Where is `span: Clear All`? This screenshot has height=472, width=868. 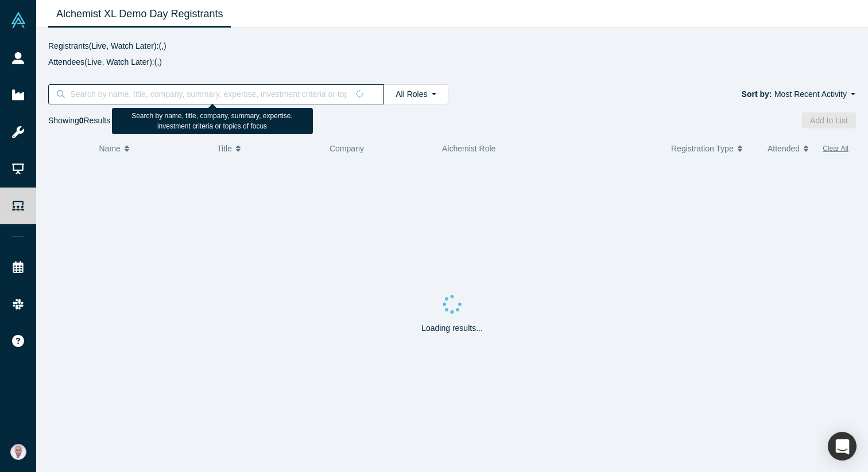
span: Clear All is located at coordinates (835, 149).